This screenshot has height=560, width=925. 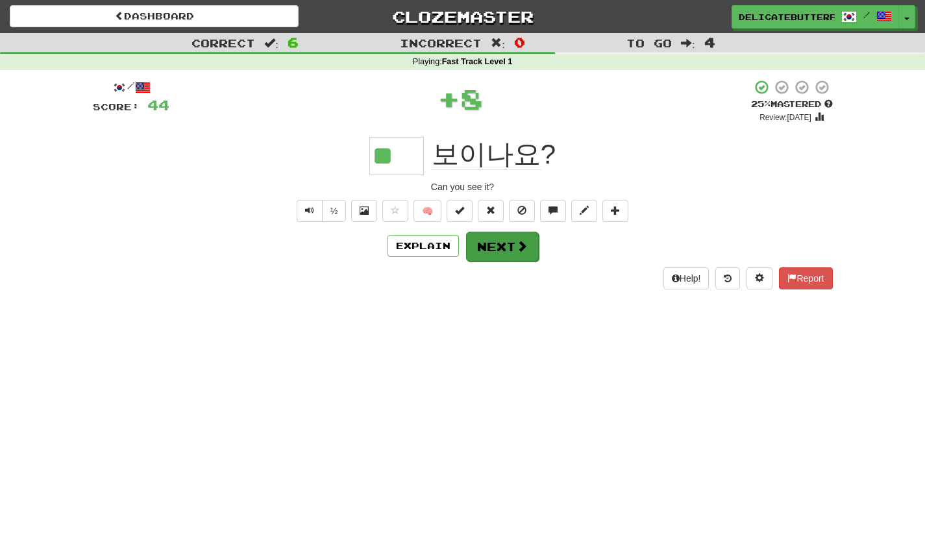 What do you see at coordinates (154, 16) in the screenshot?
I see `a: Dashboard` at bounding box center [154, 16].